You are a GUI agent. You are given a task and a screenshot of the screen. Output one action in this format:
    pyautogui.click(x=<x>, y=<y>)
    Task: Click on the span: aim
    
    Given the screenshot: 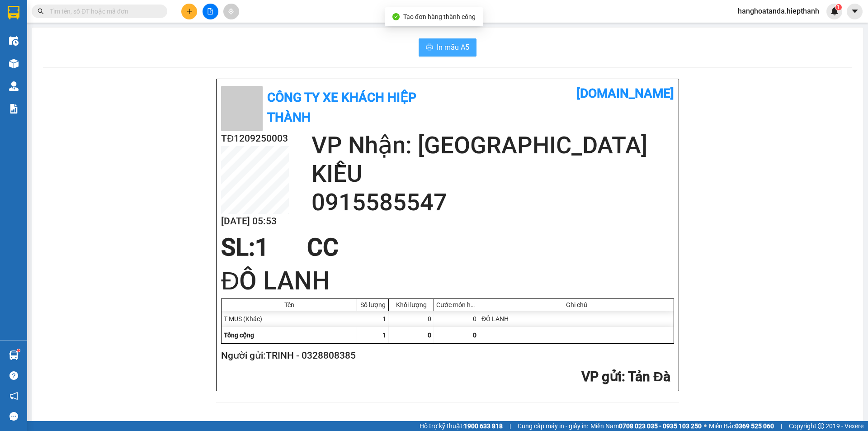 What is the action you would take?
    pyautogui.click(x=231, y=11)
    